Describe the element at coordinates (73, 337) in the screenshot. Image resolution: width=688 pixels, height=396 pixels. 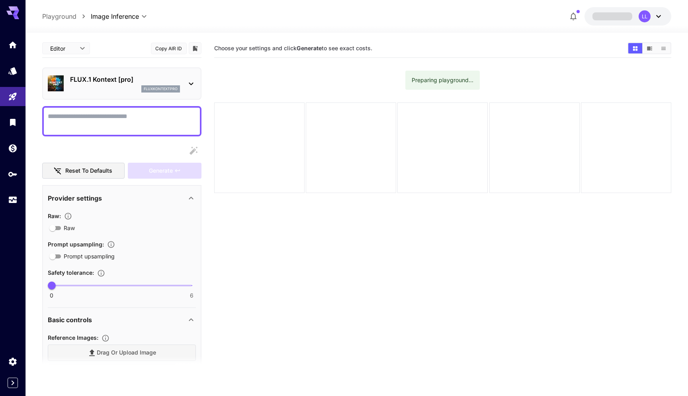
I see `span: Reference Images :` at that location.